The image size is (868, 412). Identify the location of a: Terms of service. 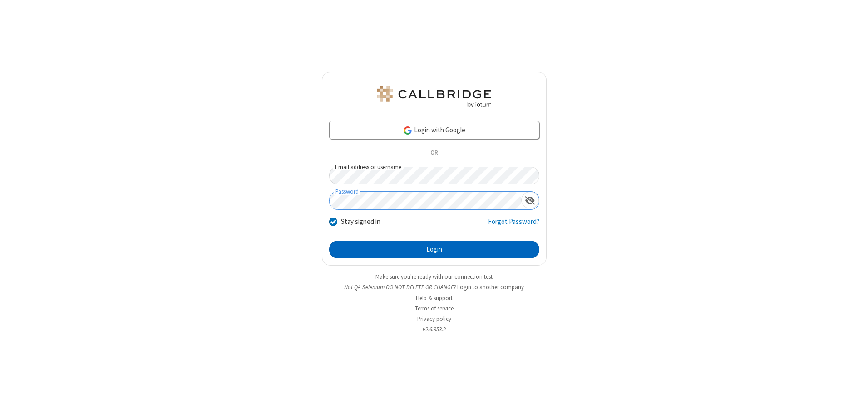
(434, 308).